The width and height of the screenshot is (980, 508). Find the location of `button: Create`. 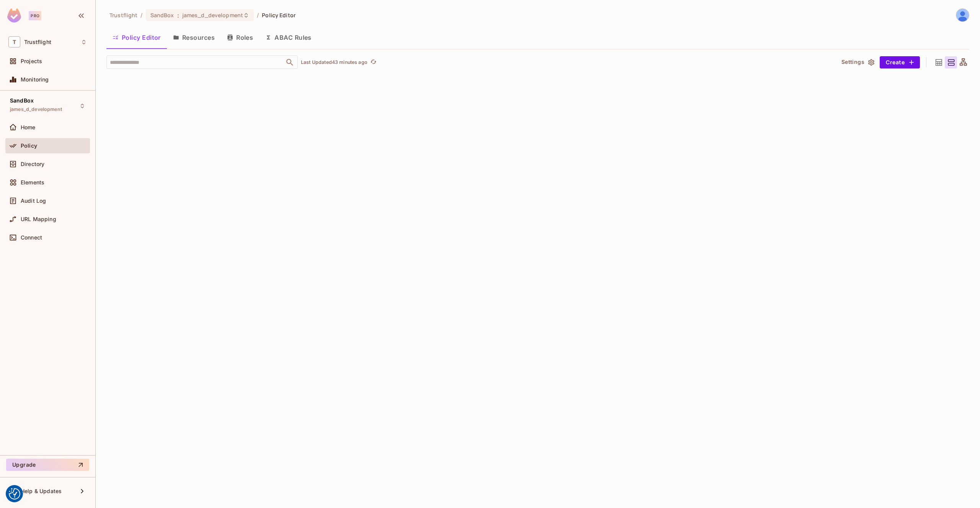

button: Create is located at coordinates (900, 62).